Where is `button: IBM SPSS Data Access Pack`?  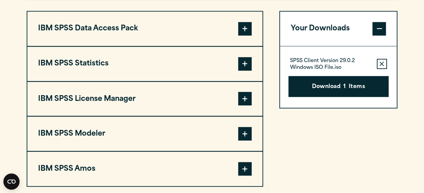
button: IBM SPSS Data Access Pack is located at coordinates (145, 29).